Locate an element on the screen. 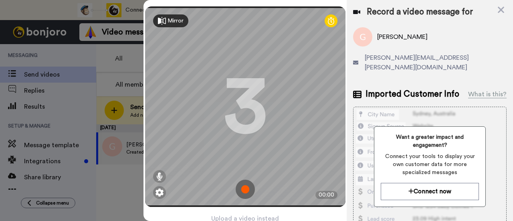  span: Connect your tools to display your own customer data for more specialized messages is located at coordinates (430, 164).